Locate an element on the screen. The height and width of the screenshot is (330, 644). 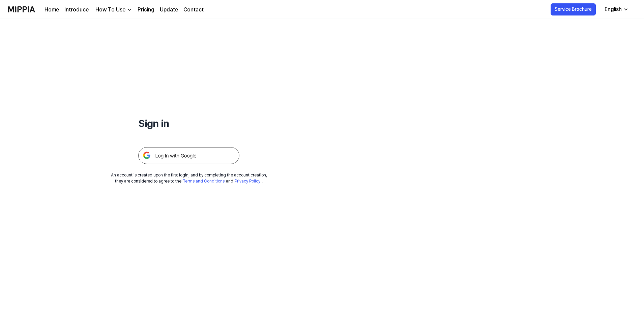
a: Pricing is located at coordinates (146, 10).